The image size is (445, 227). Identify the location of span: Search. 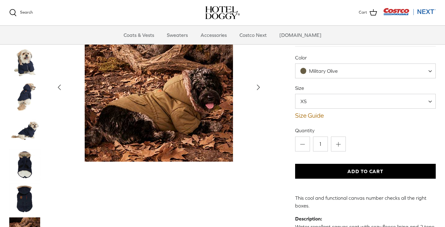
(26, 12).